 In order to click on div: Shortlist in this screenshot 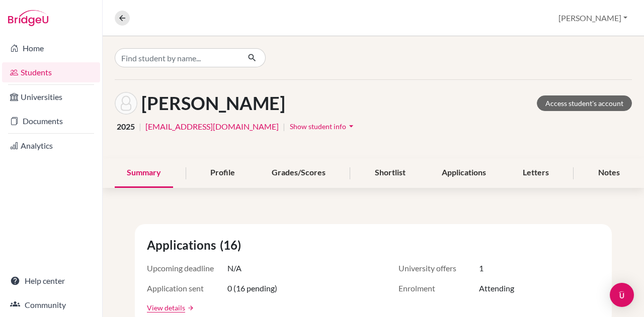, I will do `click(390, 173)`.